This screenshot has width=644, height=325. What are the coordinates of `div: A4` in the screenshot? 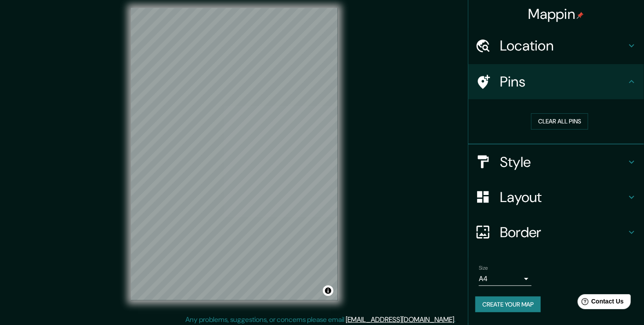 It's located at (505, 279).